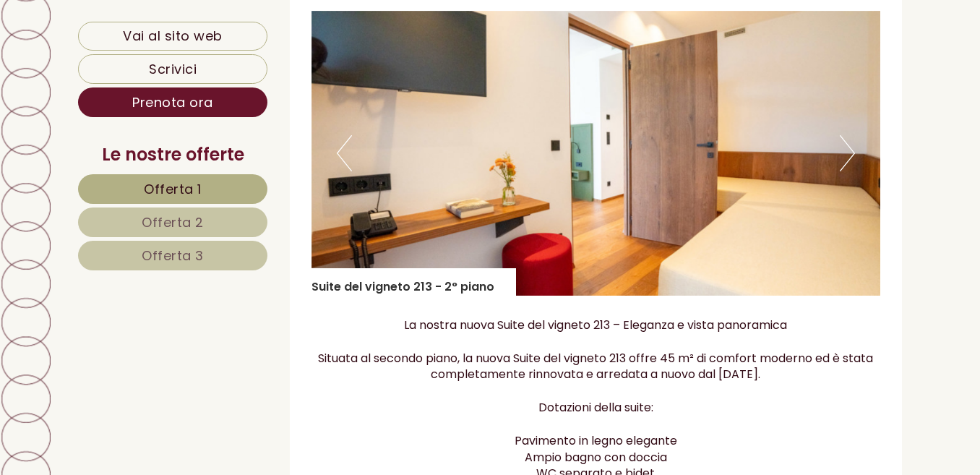 Image resolution: width=980 pixels, height=475 pixels. Describe the element at coordinates (172, 222) in the screenshot. I see `span: Offerta 2` at that location.